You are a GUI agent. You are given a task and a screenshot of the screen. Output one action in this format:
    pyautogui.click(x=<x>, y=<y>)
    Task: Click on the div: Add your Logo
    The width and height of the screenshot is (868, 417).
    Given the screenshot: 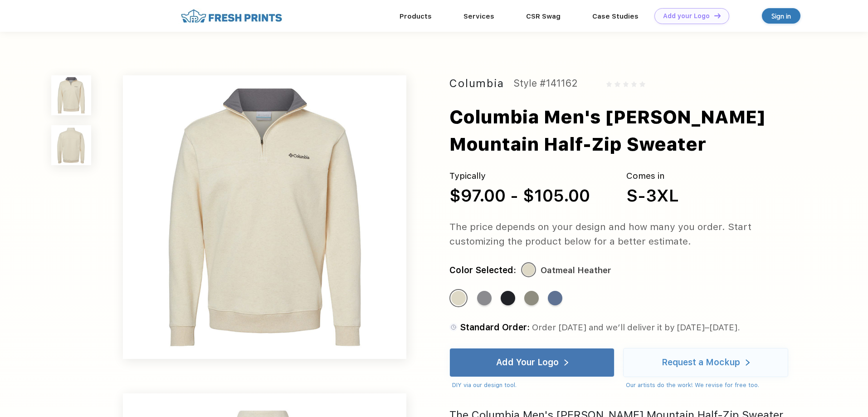 What is the action you would take?
    pyautogui.click(x=686, y=16)
    